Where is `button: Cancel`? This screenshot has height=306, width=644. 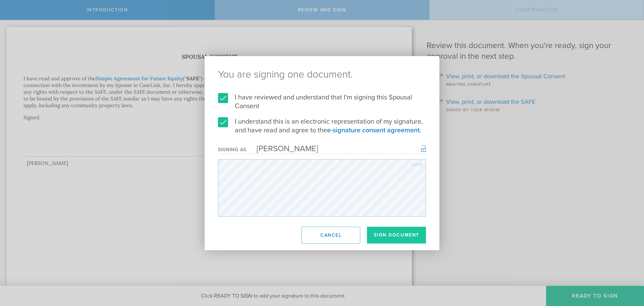 button: Cancel is located at coordinates (330, 235).